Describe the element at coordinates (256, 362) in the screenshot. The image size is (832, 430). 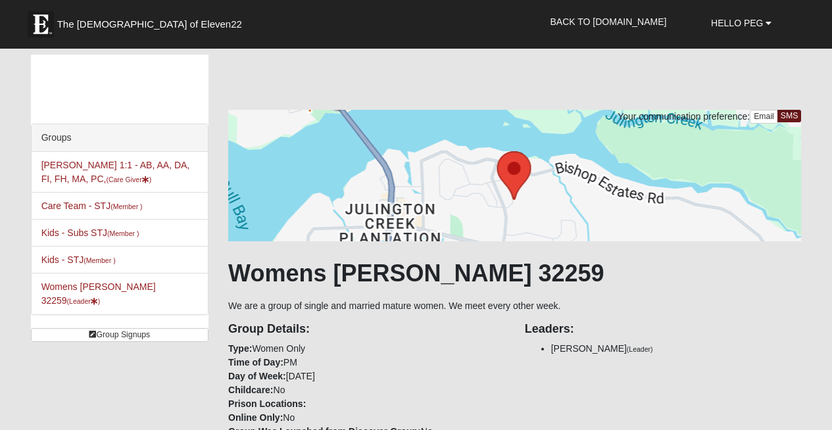
I see `strong: Time of Day:` at that location.